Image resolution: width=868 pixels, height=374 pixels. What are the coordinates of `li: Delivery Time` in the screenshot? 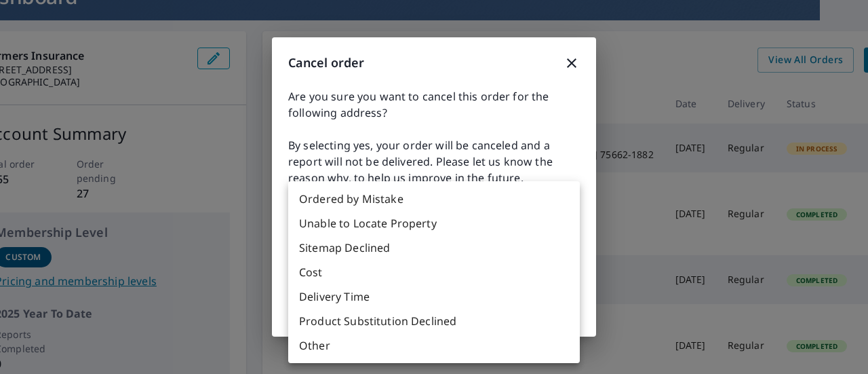 It's located at (434, 296).